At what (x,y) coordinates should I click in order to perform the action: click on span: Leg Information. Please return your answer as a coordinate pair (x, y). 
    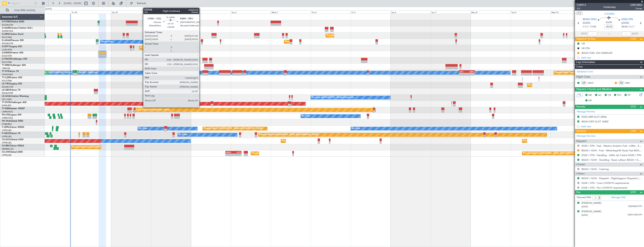
    Looking at the image, I should click on (586, 62).